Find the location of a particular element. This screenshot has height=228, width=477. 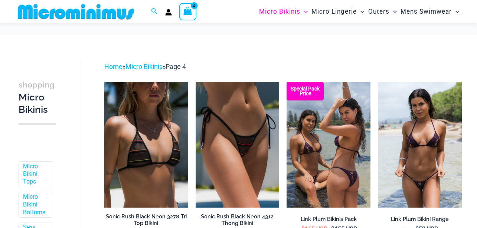

h2: Link Plum Bikini Range is located at coordinates (420, 219).